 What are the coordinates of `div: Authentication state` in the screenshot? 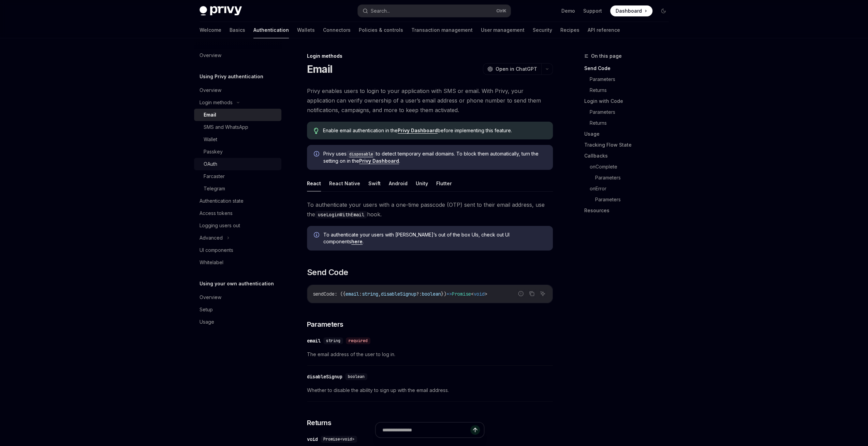 It's located at (222, 201).